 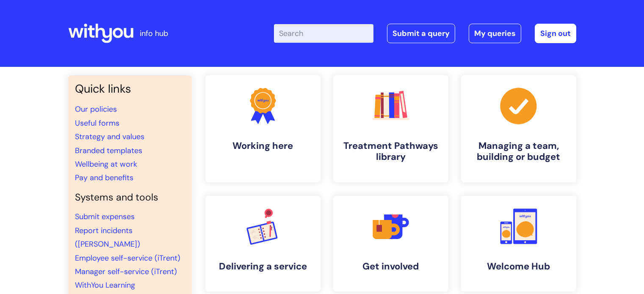 I want to click on a: Sign out, so click(x=555, y=34).